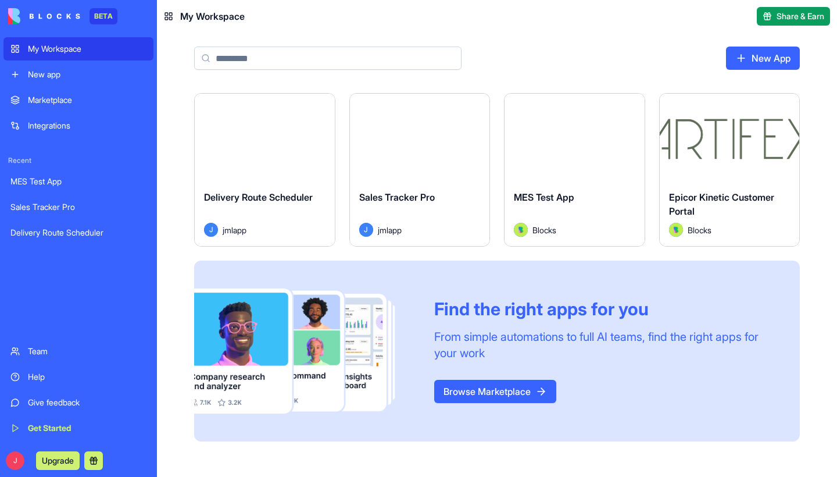 This screenshot has width=837, height=477. Describe the element at coordinates (87, 126) in the screenshot. I see `div: Integrations` at that location.